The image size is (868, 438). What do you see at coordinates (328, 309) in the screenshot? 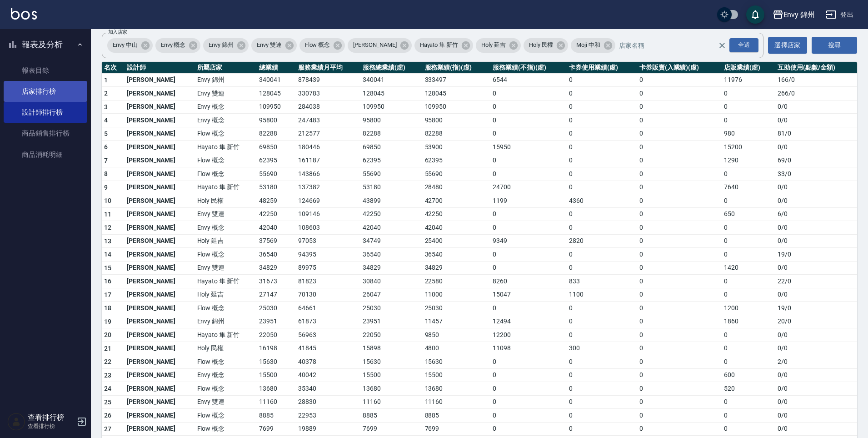
I see `td: 64661` at bounding box center [328, 309].